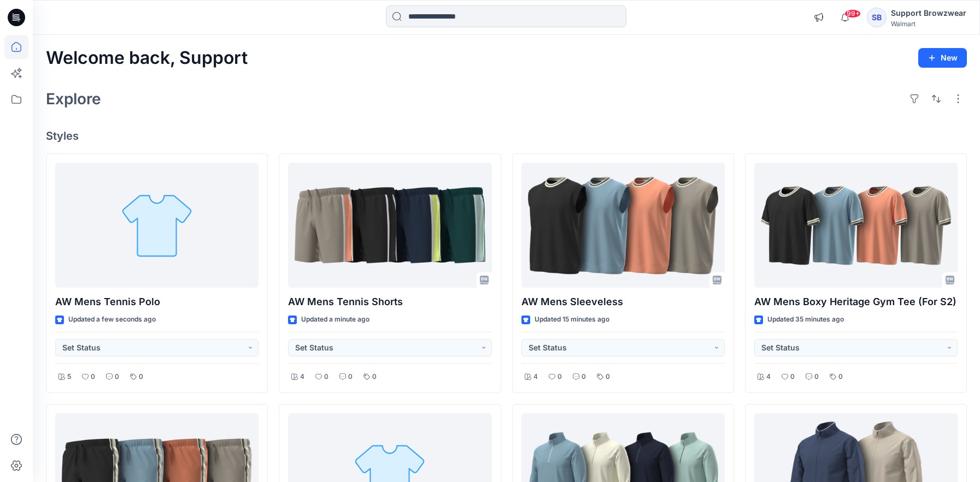 This screenshot has height=482, width=980. I want to click on div: SB, so click(877, 17).